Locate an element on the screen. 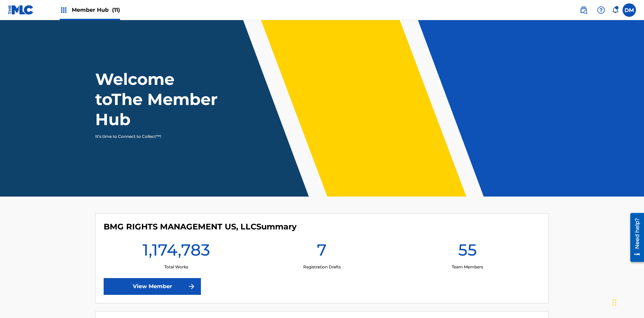 The height and width of the screenshot is (318, 644). img: f7272a7cc735f4ea7f67.svg is located at coordinates (191, 286).